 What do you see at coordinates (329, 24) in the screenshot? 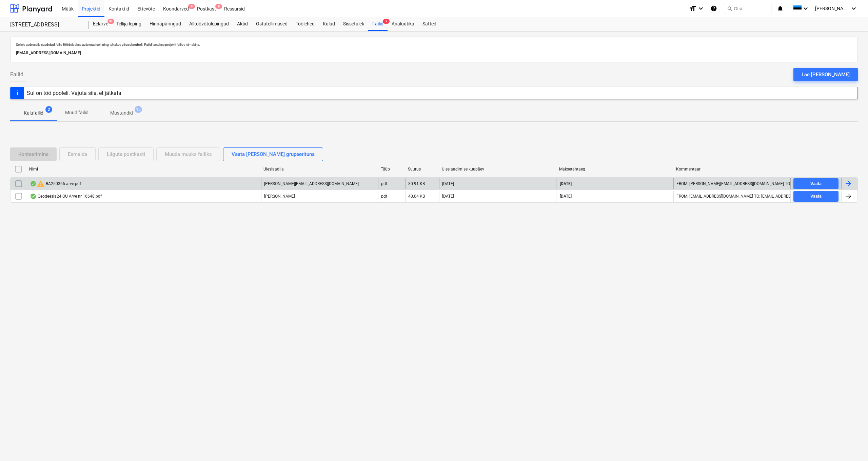
I see `div: Kulud` at bounding box center [329, 24].